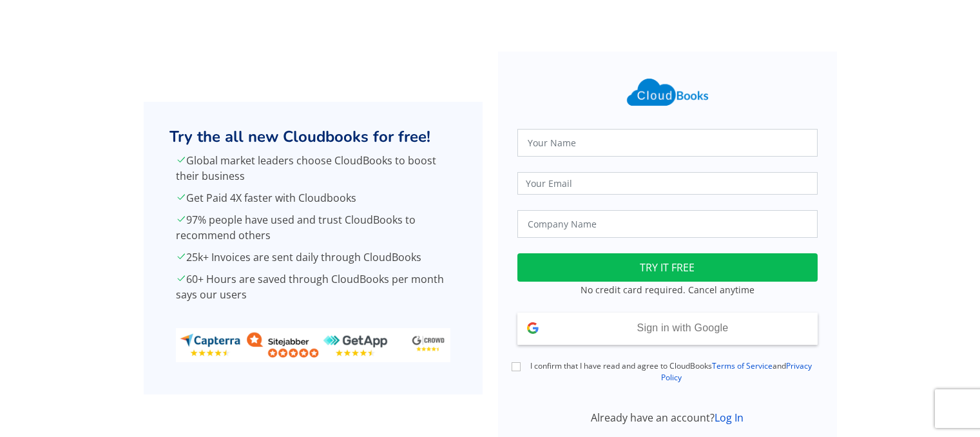 The width and height of the screenshot is (980, 437). What do you see at coordinates (743, 366) in the screenshot?
I see `a: Terms of Service` at bounding box center [743, 366].